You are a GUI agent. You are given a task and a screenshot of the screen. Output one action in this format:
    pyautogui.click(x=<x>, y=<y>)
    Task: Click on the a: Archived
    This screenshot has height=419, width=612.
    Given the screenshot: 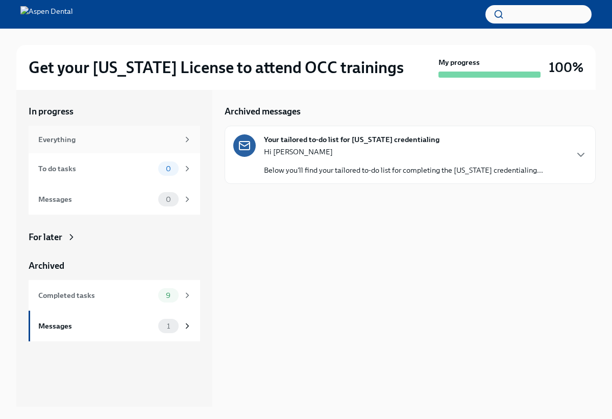 What is the action you would take?
    pyautogui.click(x=114, y=266)
    